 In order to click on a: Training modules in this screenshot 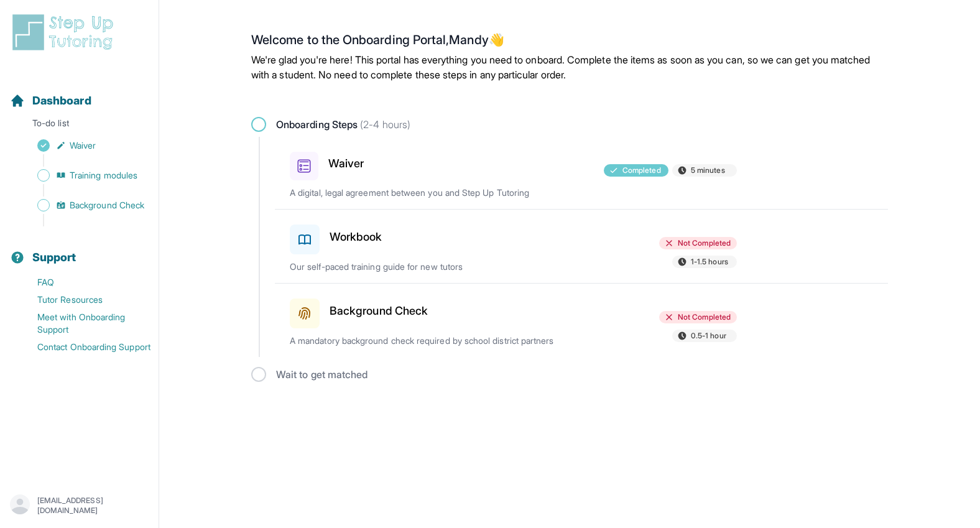, I will do `click(84, 175)`.